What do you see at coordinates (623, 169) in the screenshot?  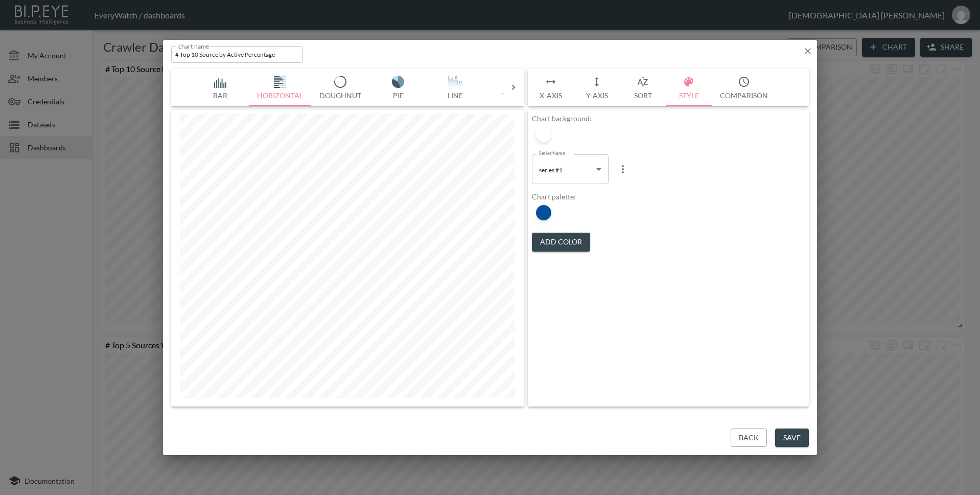 I see `button: more` at bounding box center [623, 169].